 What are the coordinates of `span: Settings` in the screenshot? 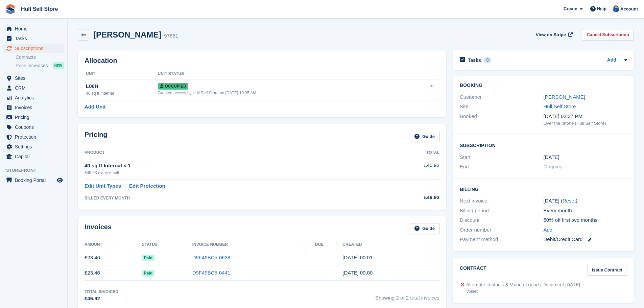 It's located at (35, 147).